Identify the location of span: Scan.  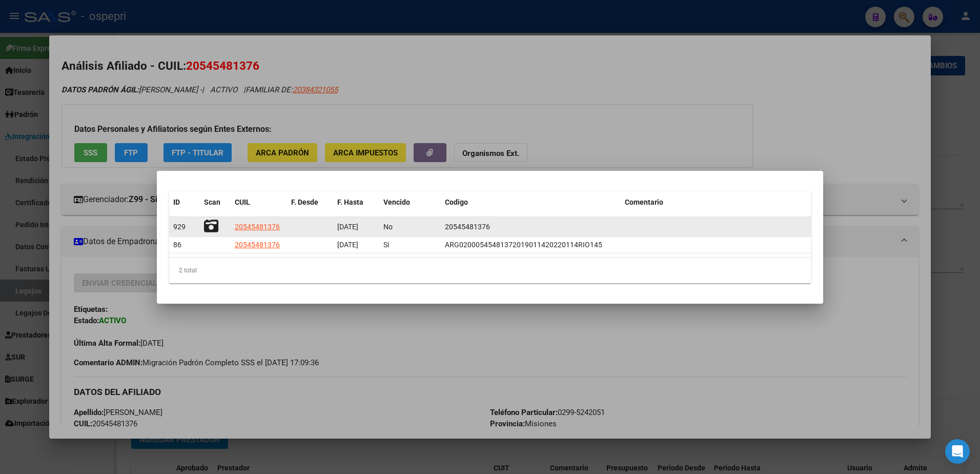
(212, 202).